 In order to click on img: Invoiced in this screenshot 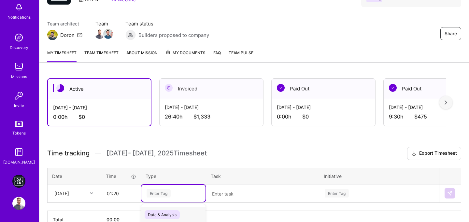, I will do `click(169, 88)`.